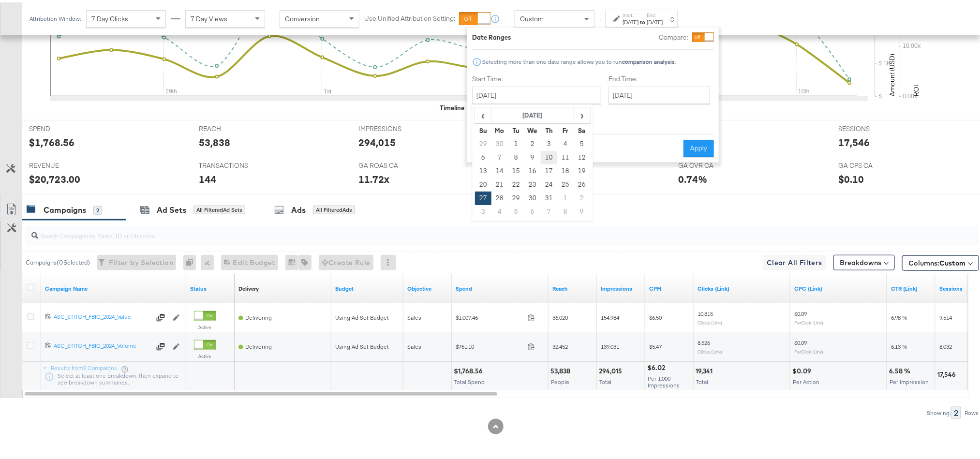  What do you see at coordinates (192, 260) in the screenshot?
I see `div: 0` at bounding box center [192, 260].